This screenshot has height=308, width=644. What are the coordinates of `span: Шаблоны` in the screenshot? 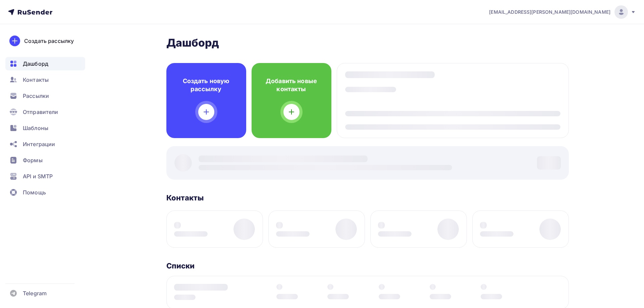 It's located at (36, 128).